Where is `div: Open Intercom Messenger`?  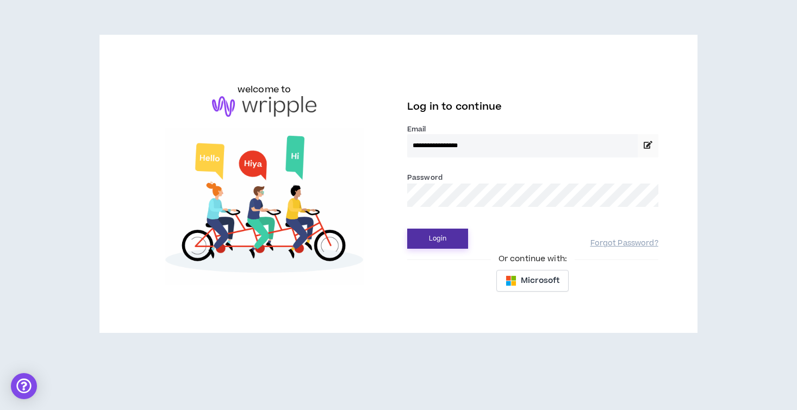
div: Open Intercom Messenger is located at coordinates (24, 387).